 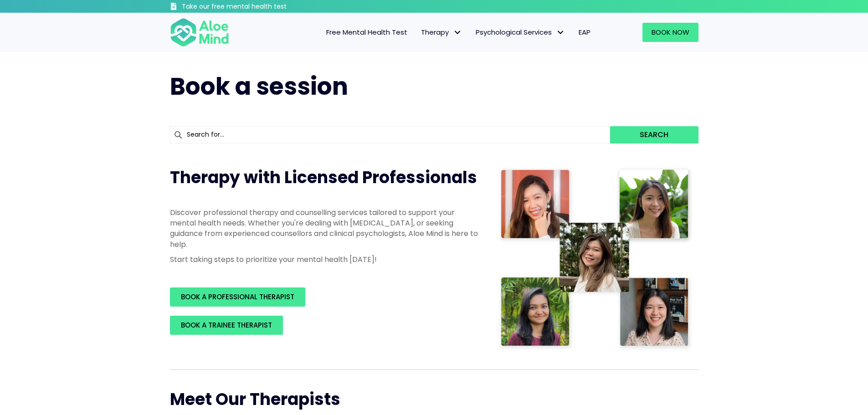 I want to click on span: Psychological Services: submenu, so click(x=560, y=32).